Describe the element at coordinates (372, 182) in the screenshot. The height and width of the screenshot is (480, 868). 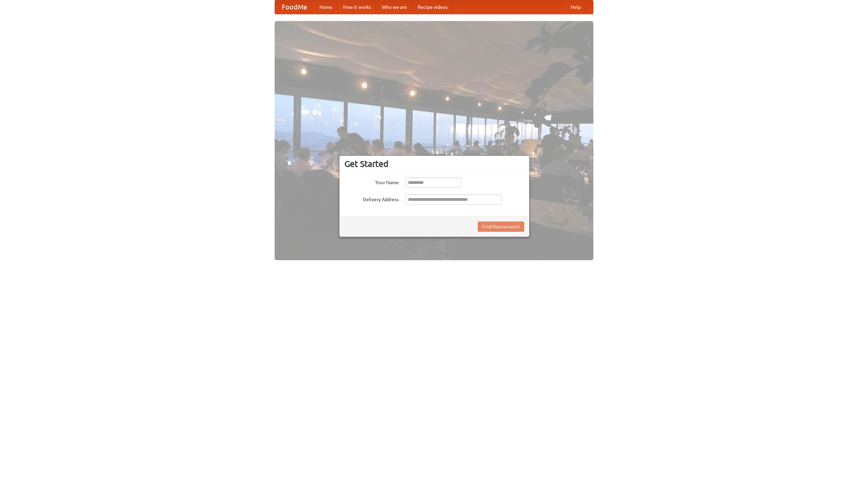
I see `label: Your Name` at that location.